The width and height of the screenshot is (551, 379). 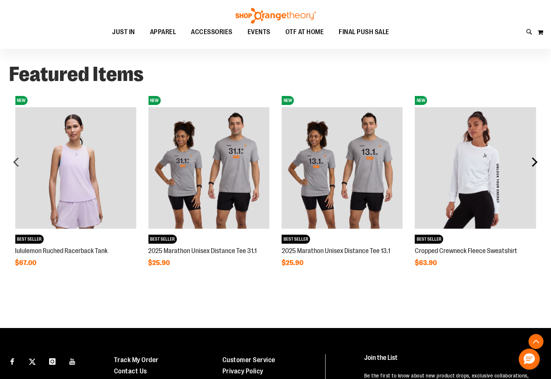 What do you see at coordinates (259, 32) in the screenshot?
I see `span: EVENTS` at bounding box center [259, 32].